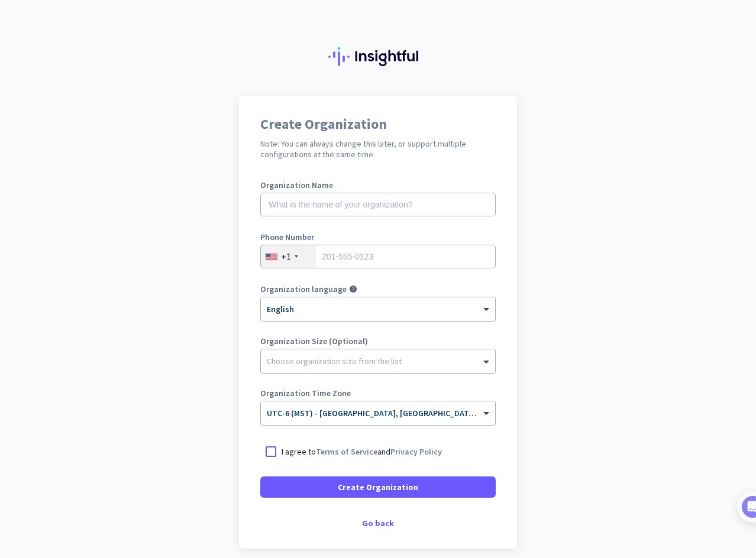 The image size is (756, 558). Describe the element at coordinates (378, 341) in the screenshot. I see `label: Organization Size (Optional)` at that location.